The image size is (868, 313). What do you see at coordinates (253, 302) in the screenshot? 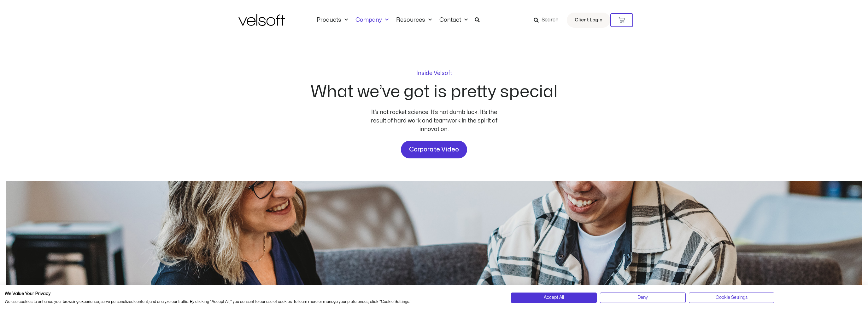
I see `p: We use cookies to enhance your browsing experience, serve personalized content, and analyze our t...` at bounding box center [253, 302].